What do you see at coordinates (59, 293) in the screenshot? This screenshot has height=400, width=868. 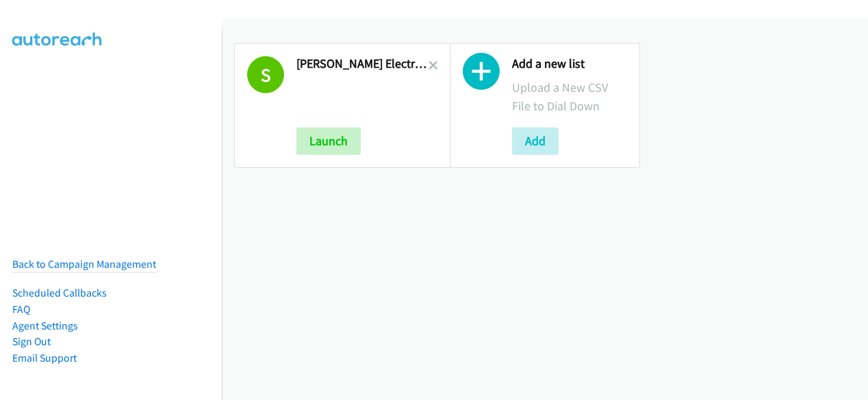 I see `a: Scheduled Callbacks` at bounding box center [59, 293].